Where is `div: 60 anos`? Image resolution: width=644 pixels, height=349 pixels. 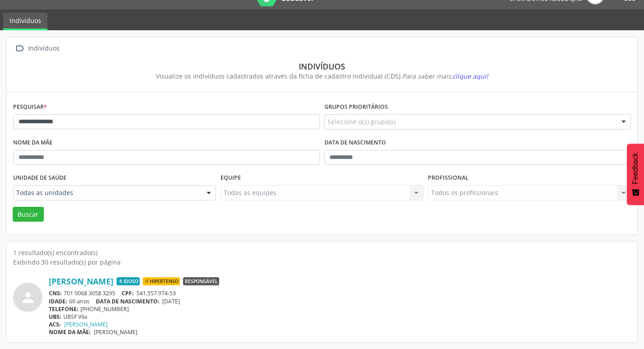
div: 60 anos is located at coordinates (340, 301).